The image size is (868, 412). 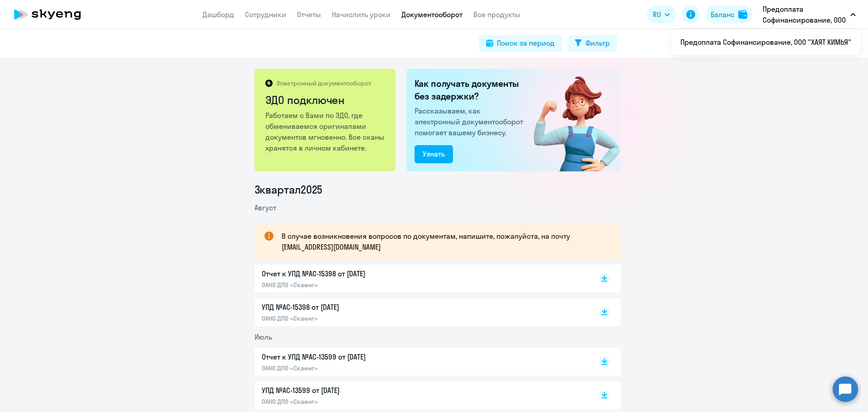 I want to click on img: connected, so click(x=570, y=120).